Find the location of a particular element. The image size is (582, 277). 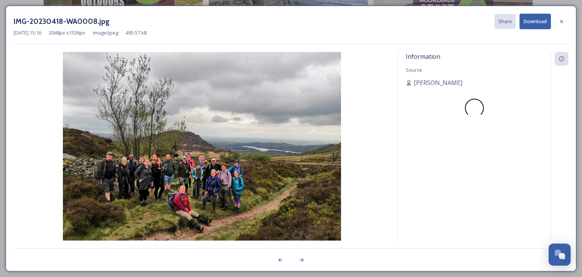

span: image/jpeg is located at coordinates (105, 33).